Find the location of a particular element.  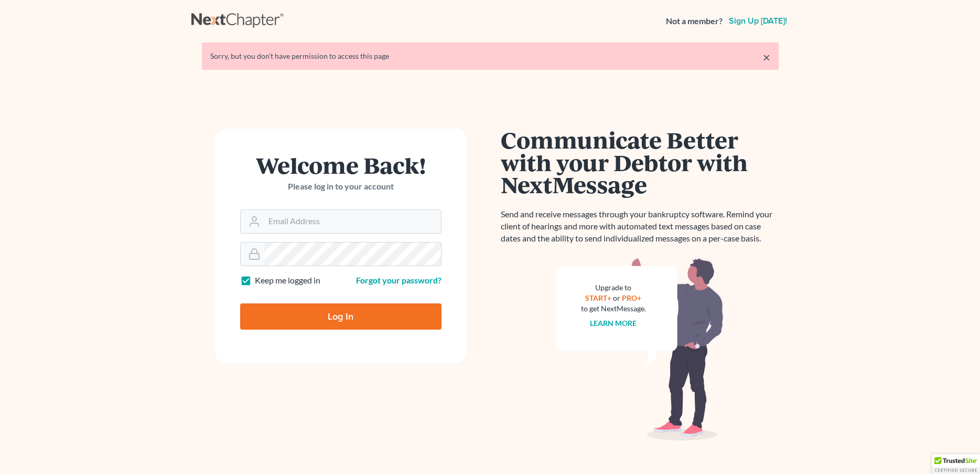

label: Keep me logged in is located at coordinates (287, 280).